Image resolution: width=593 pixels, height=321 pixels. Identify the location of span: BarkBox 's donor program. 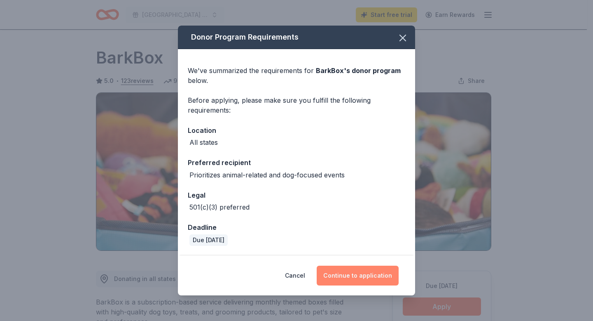
(358, 70).